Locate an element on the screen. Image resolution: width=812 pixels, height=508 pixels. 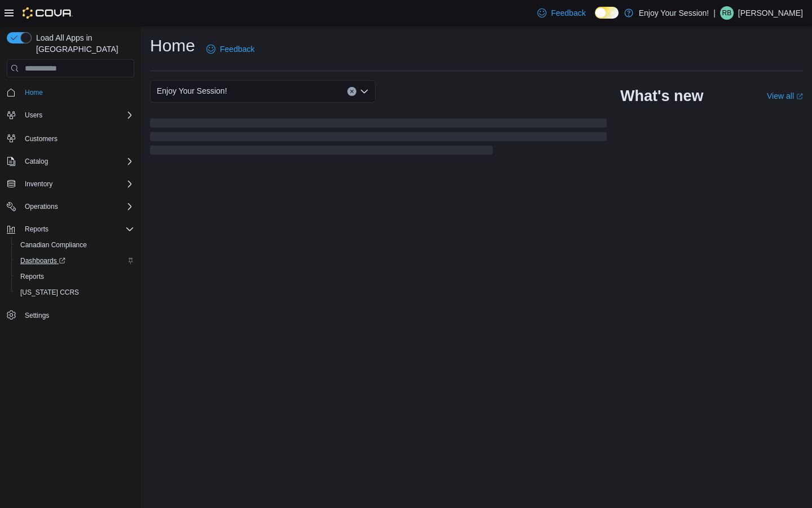
a: Canadian Compliance is located at coordinates (54, 245).